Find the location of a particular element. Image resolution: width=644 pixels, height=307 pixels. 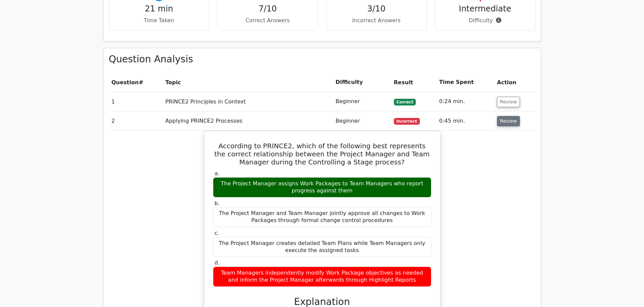

h5: According to PRINCE2, which of the following best represents the correct relationship between the... is located at coordinates (322, 154).